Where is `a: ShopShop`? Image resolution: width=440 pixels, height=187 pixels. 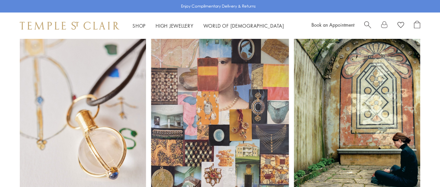 a: ShopShop is located at coordinates (139, 26).